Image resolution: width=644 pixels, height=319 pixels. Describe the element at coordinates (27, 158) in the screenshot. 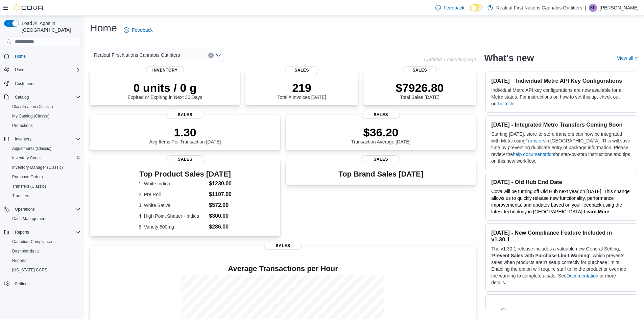

I see `a: Inventory Count` at that location.